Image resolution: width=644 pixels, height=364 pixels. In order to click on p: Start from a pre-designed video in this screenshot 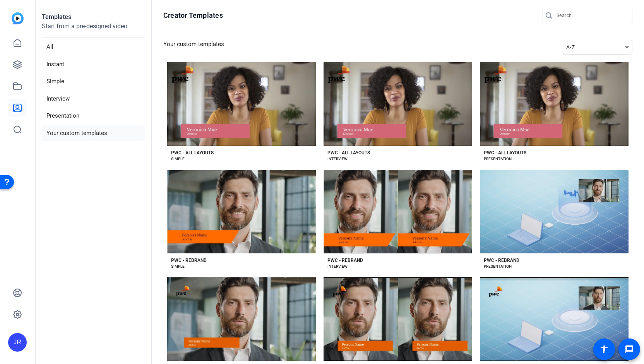, I will do `click(93, 30)`.